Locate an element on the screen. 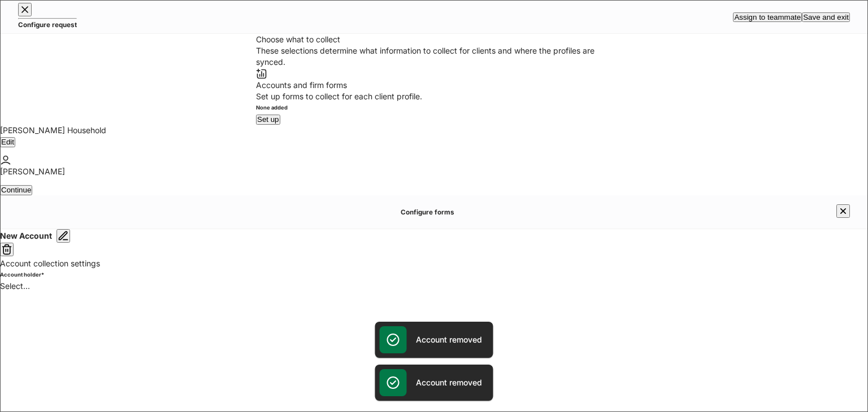 The width and height of the screenshot is (868, 412). div: Assign to teammate is located at coordinates (768, 17).